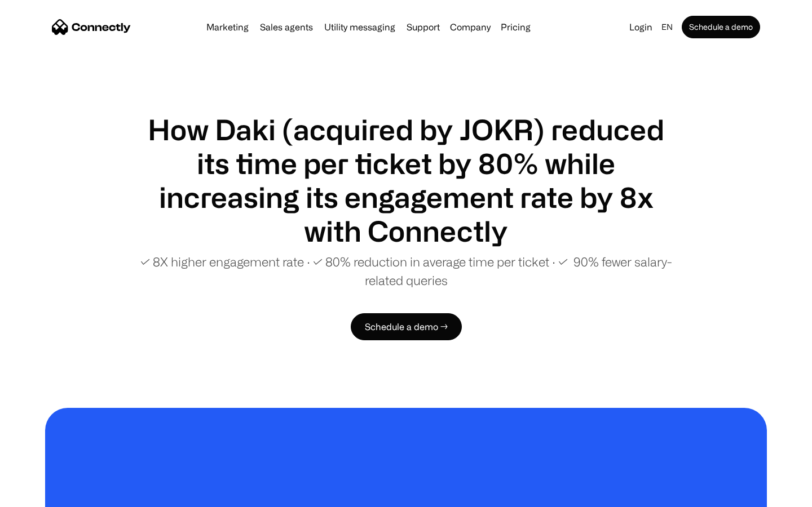 Image resolution: width=812 pixels, height=507 pixels. What do you see at coordinates (39, 495) in the screenshot?
I see `aside: Language selected: English` at bounding box center [39, 495].